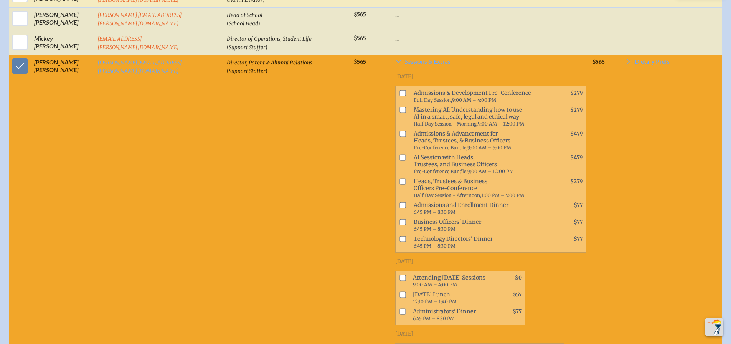 The image size is (731, 344). I want to click on a: Sessions & Extras, so click(491, 63).